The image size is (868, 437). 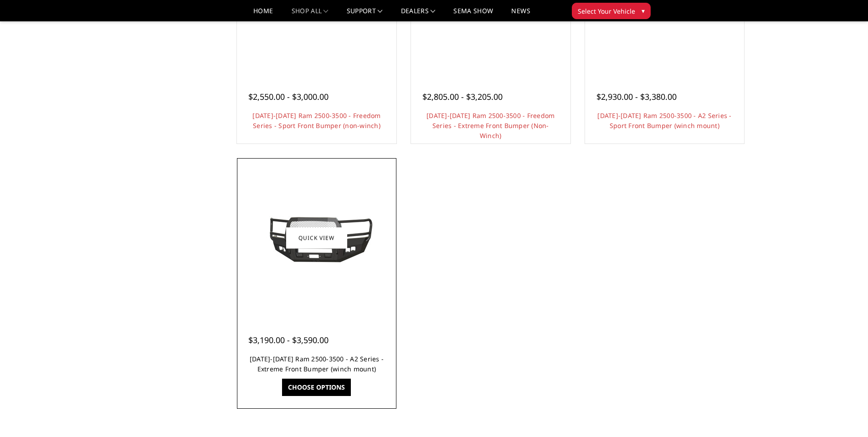 I want to click on a: SEMA Show, so click(x=473, y=14).